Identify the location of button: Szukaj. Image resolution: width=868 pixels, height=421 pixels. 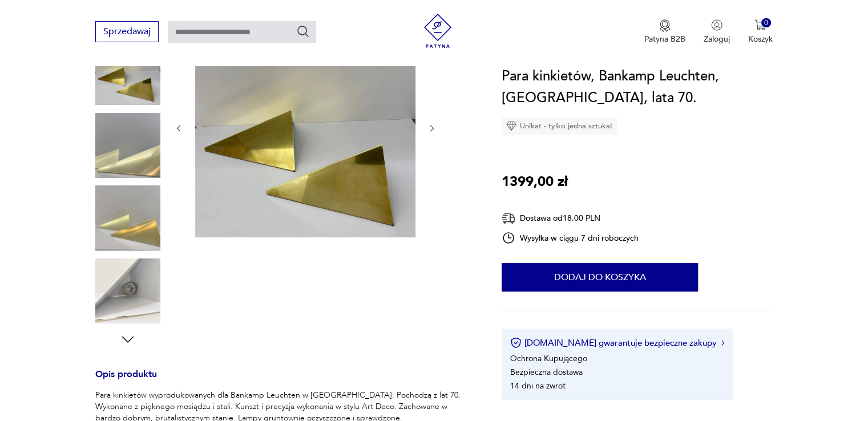
(303, 31).